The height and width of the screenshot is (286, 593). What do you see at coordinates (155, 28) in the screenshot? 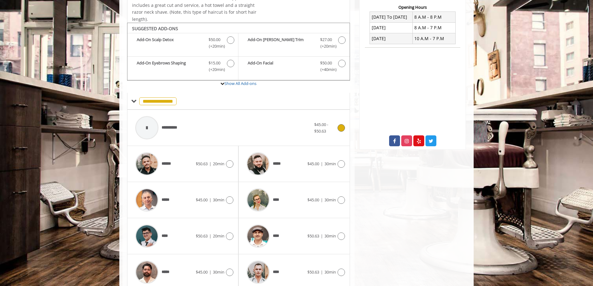
I see `b: SUGGESTED ADD-ONS` at bounding box center [155, 28].